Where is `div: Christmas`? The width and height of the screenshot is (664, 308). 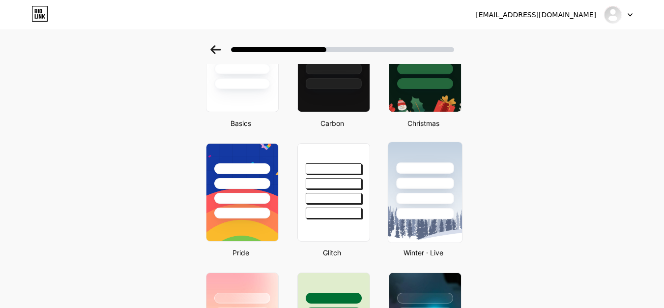 div: Christmas is located at coordinates (424, 123).